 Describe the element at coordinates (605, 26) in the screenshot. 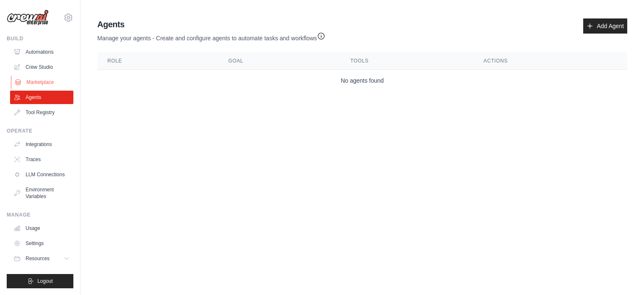

I see `a: Add Agent` at that location.